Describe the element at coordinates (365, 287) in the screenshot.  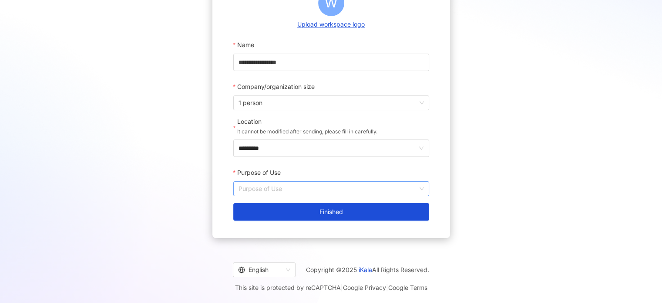
I see `a: Google Privacy` at that location.